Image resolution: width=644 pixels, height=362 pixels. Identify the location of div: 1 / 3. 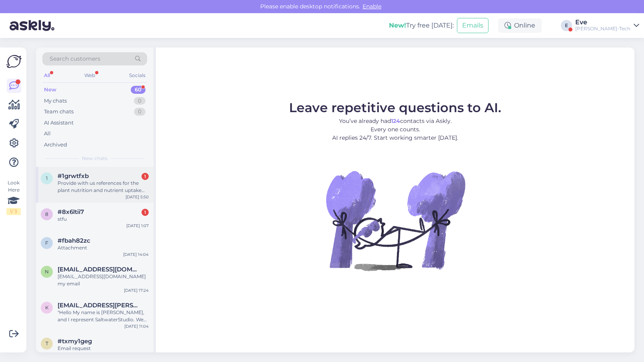
(14, 212).